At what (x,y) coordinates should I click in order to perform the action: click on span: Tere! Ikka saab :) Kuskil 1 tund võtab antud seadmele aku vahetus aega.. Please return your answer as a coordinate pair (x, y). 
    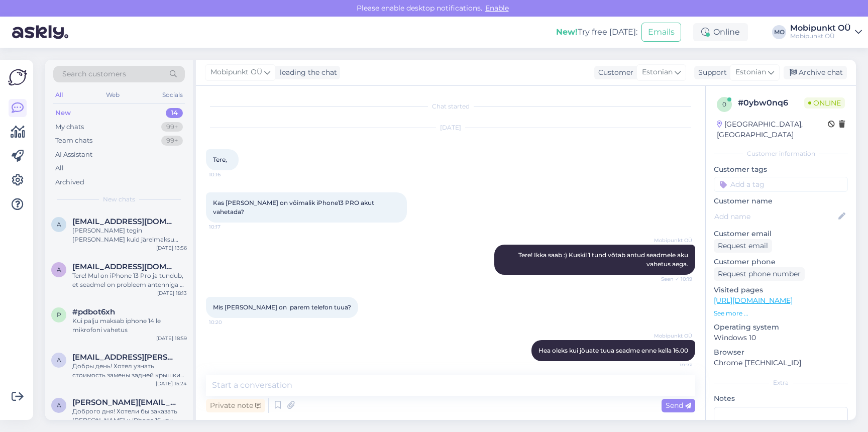
    Looking at the image, I should click on (604, 259).